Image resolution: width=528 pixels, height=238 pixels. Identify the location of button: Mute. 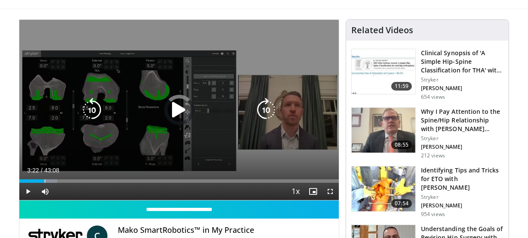
(45, 191).